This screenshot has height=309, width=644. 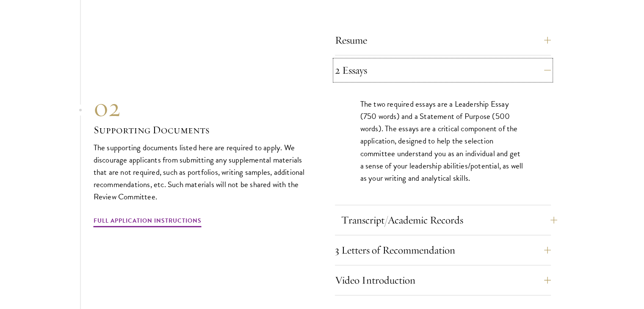 What do you see at coordinates (443, 40) in the screenshot?
I see `button: Resume` at bounding box center [443, 40].